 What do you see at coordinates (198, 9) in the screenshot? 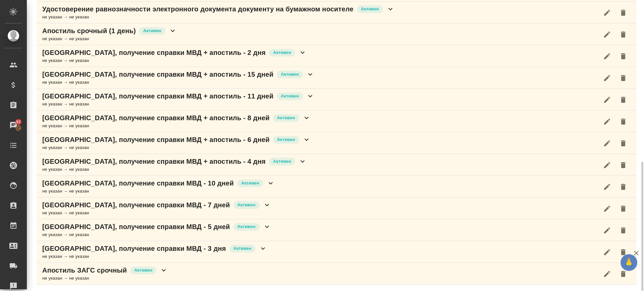
I see `p: Удостоверение равнозначности электронного документа документу на бумажном носителе` at bounding box center [198, 9].